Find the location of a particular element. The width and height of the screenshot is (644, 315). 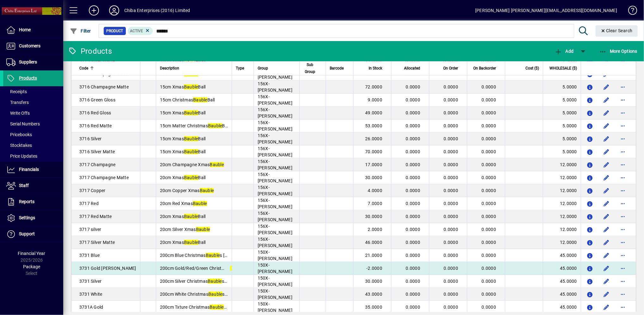

span: 49.0000 is located at coordinates (374, 113).